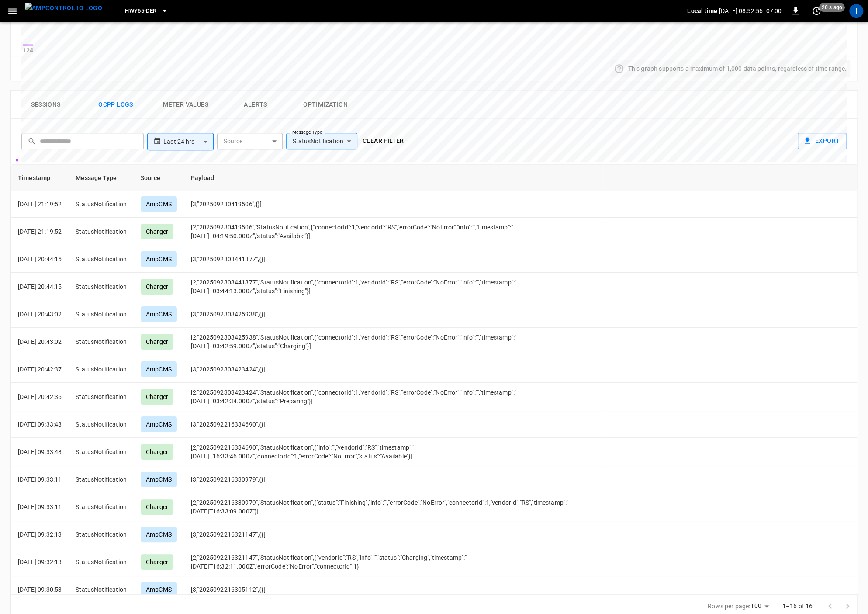 The image size is (868, 614). What do you see at coordinates (394, 397) in the screenshot?
I see `td: [2,"2025092303423424","StatusNotification",{"connectorId":1,"vendorId":"RS","errorCode":"NoError"...` at bounding box center [394, 397].